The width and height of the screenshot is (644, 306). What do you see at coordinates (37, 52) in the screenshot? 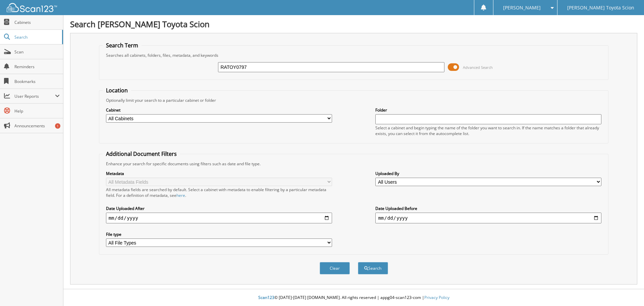
I see `span: Scan` at bounding box center [37, 52].